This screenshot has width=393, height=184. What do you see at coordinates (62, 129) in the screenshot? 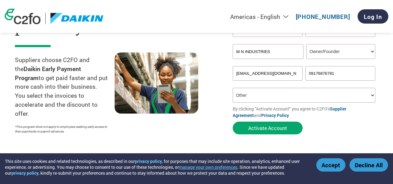
I see `p: *This program does not apply to employees seeking early access to their paychecks or payroll adva...` at bounding box center [62, 129].